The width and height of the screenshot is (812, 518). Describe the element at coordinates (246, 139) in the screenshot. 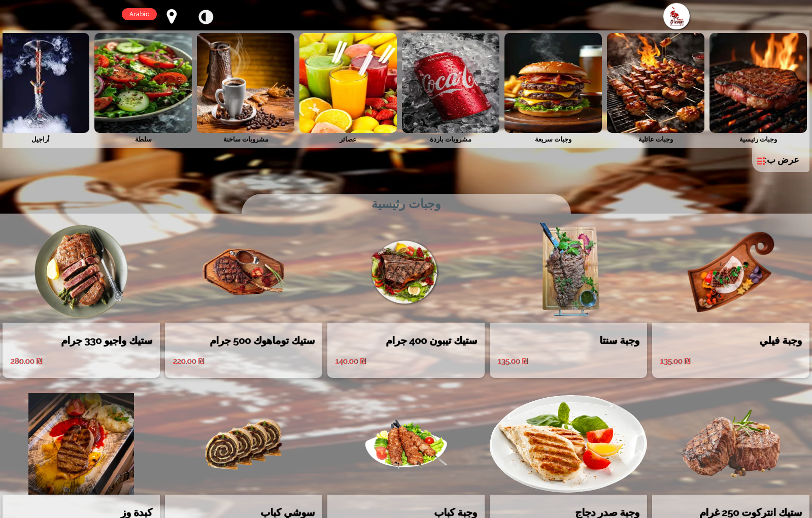

I see `div: مشروبات ساخنة` at that location.